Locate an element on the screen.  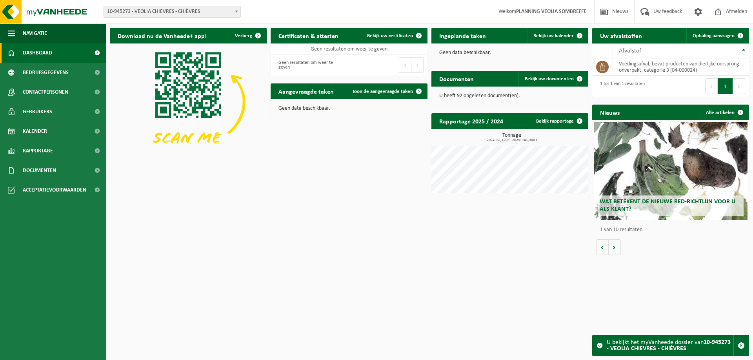
span: Rapportage is located at coordinates (38, 151).